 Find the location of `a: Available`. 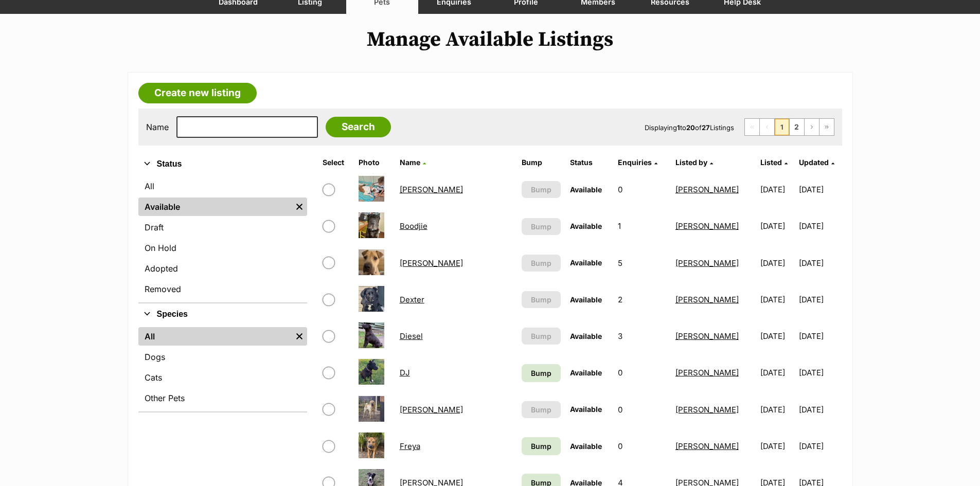

a: Available is located at coordinates (215, 207).